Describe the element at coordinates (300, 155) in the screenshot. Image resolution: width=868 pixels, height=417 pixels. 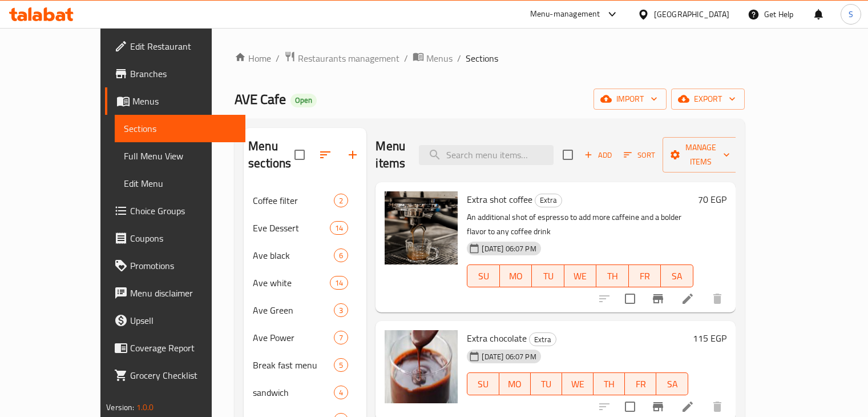
I see `span: Select all sections` at that location.